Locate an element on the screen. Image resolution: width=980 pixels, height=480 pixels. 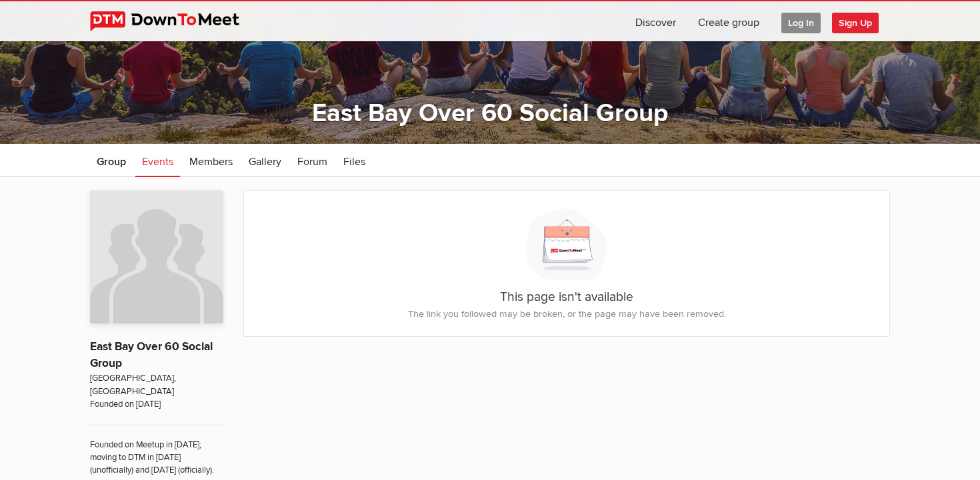
a: Log In is located at coordinates (801, 22).